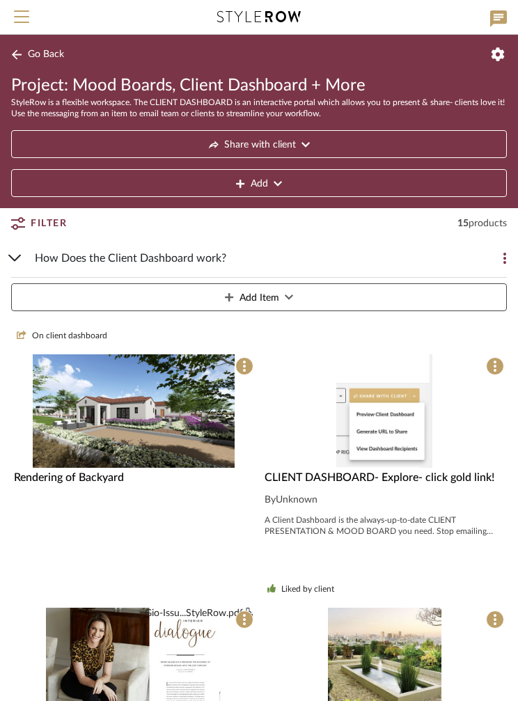 This screenshot has width=518, height=701. I want to click on span: Liked by client, so click(308, 589).